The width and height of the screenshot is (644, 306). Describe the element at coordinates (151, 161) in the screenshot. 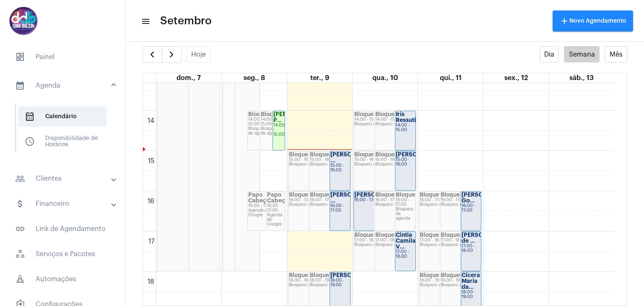

I see `div: 15` at that location.